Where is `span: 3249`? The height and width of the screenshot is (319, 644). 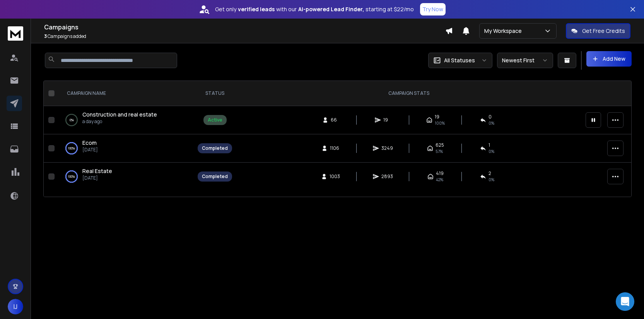
span: 3249 is located at coordinates (387, 148).